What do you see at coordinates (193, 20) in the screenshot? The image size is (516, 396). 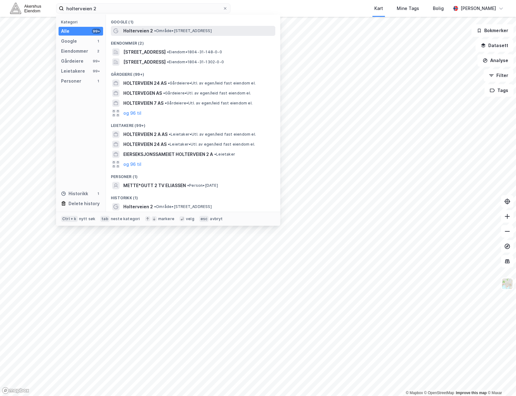 I see `div: Google (1)` at bounding box center [193, 20].